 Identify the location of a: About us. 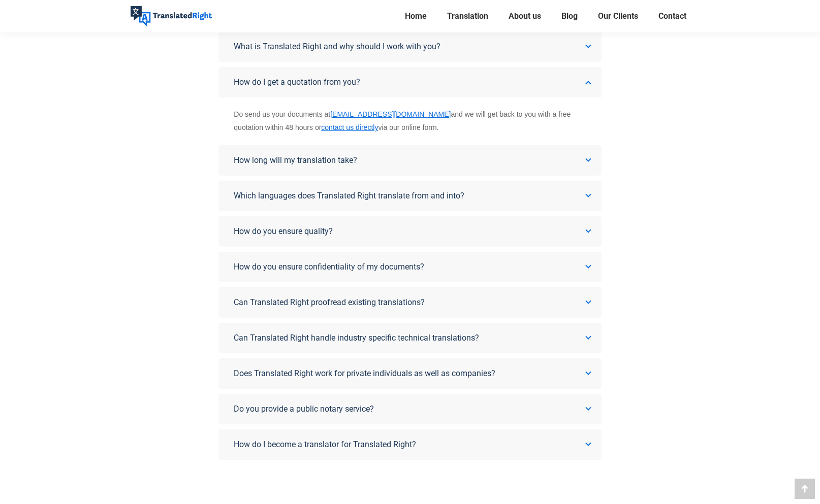
(525, 16).